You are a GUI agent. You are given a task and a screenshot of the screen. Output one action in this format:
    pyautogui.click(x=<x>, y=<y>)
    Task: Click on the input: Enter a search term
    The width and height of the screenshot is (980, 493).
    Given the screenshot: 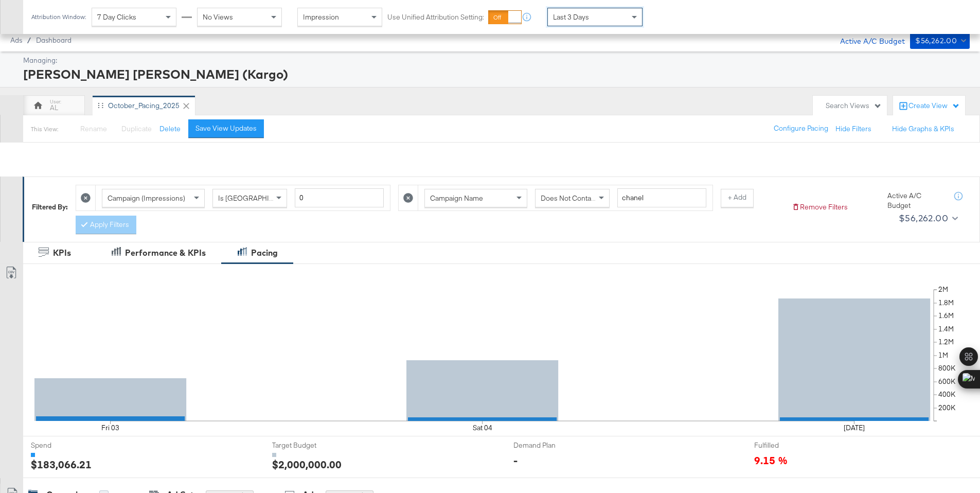 What is the action you would take?
    pyautogui.click(x=662, y=198)
    